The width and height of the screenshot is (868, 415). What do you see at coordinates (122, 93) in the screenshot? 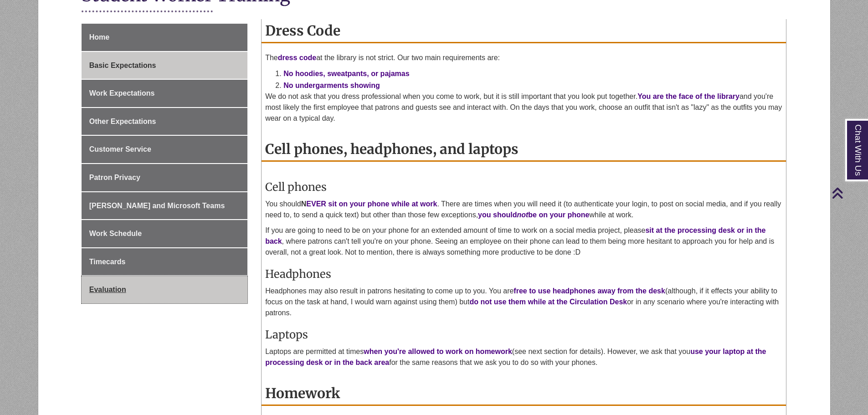
I see `span: Work Expectations` at bounding box center [122, 93].